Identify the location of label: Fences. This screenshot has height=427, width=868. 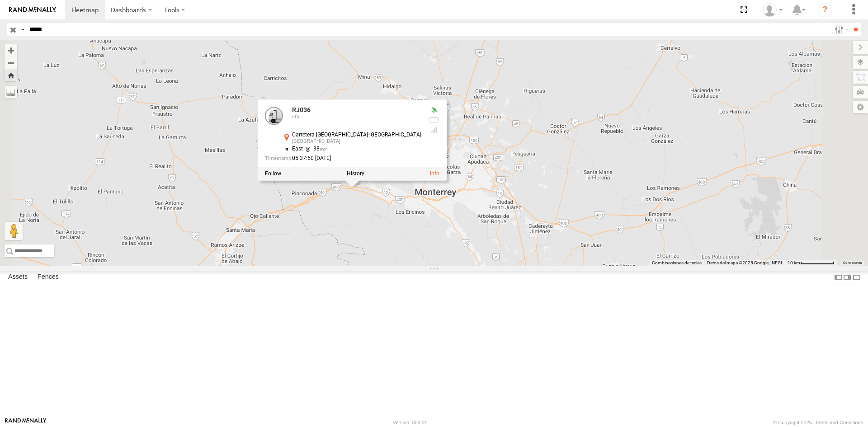
(48, 278).